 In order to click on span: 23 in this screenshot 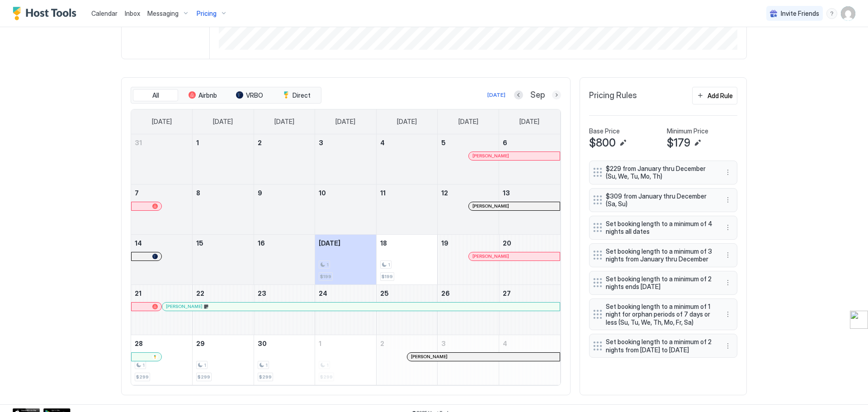, I will do `click(261, 293)`.